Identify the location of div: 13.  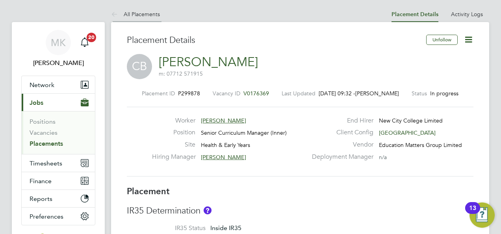
(472, 213).